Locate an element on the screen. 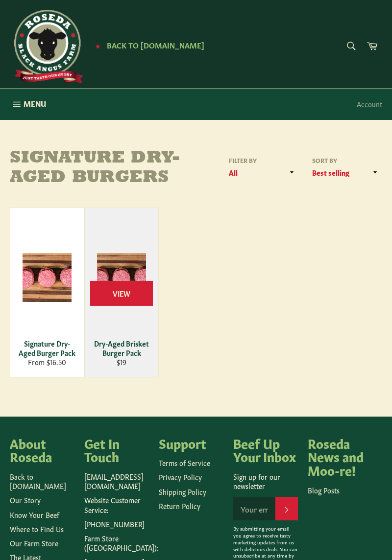  span: View is located at coordinates (122, 293).